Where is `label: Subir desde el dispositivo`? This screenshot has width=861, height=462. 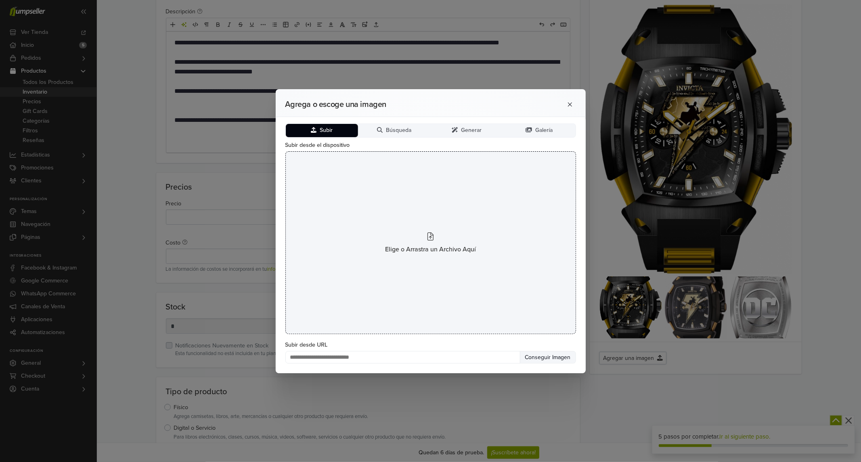
label: Subir desde el dispositivo is located at coordinates (431, 145).